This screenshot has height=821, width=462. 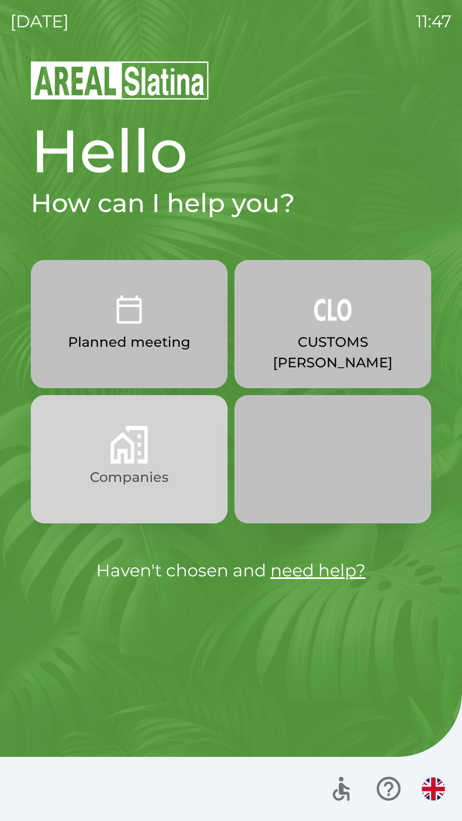 What do you see at coordinates (333, 310) in the screenshot?
I see `img: 889875ac-0dea-4846-af73-0927569c3e97.png` at bounding box center [333, 310].